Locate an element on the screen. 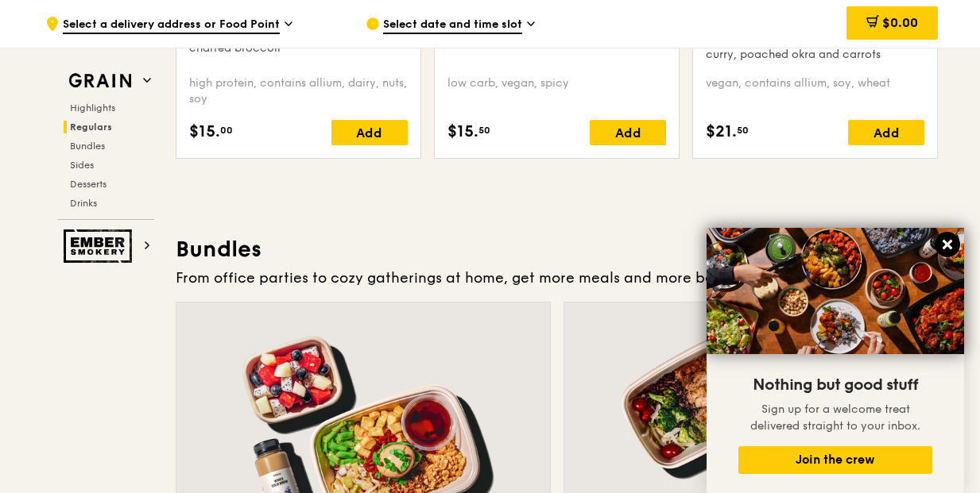 The width and height of the screenshot is (980, 493). span: Sides is located at coordinates (82, 165).